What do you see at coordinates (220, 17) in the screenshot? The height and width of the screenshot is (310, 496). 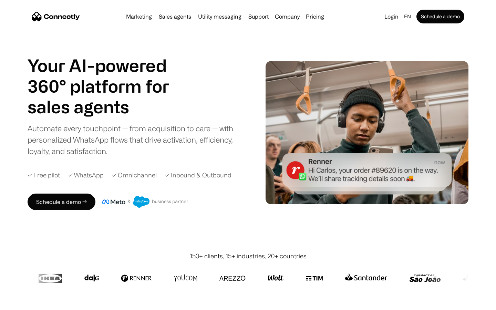 I see `a: Utility messaging` at bounding box center [220, 17].